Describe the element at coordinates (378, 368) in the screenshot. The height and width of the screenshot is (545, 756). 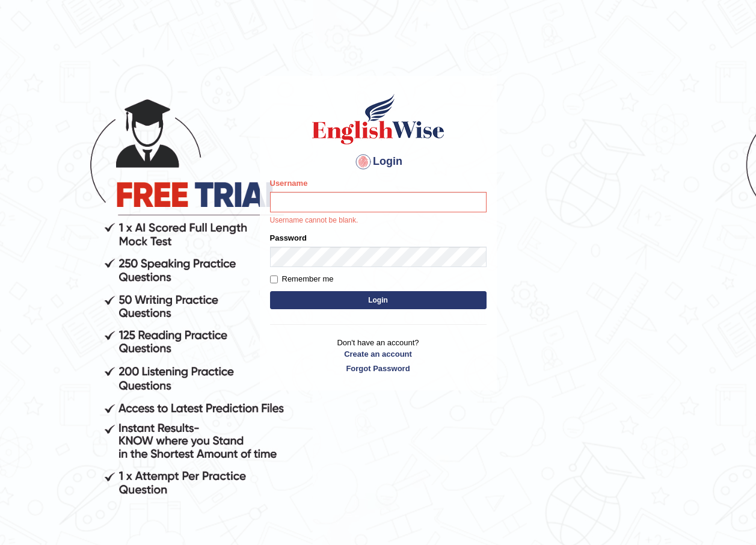
I see `a: Forgot Password` at that location.